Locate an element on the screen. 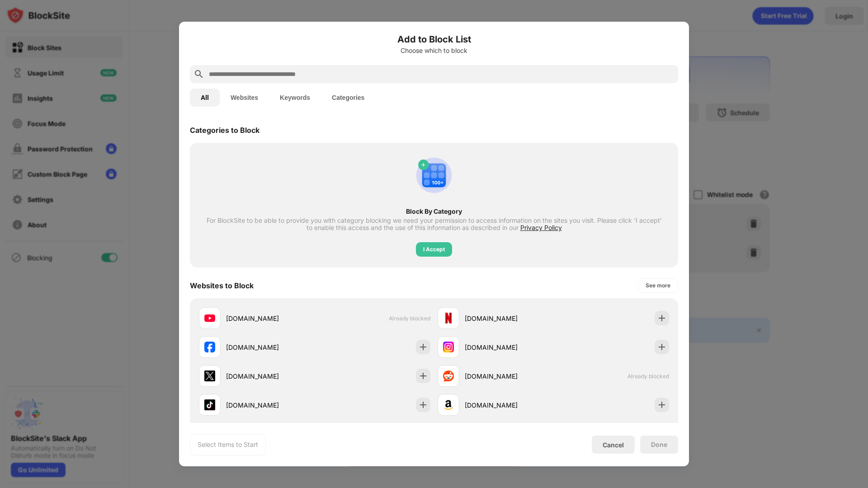 This screenshot has width=868, height=488. img: category-add.svg is located at coordinates (434, 175).